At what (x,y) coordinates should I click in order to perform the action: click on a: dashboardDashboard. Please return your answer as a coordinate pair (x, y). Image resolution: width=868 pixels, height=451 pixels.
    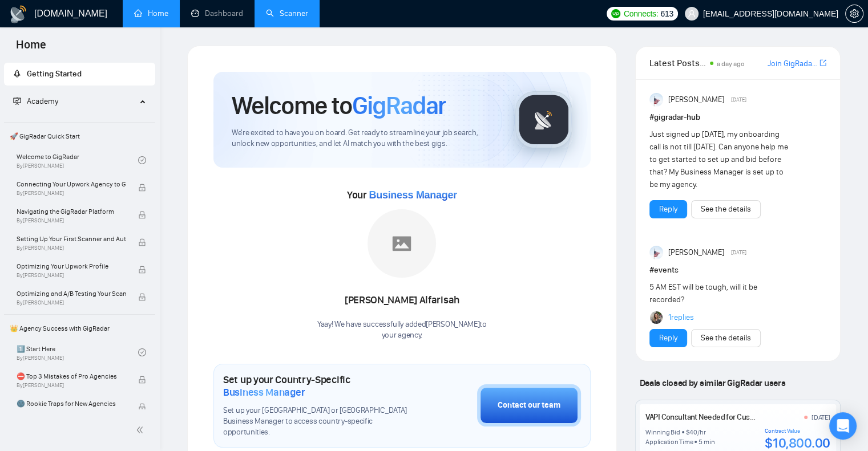
    Looking at the image, I should click on (216, 13).